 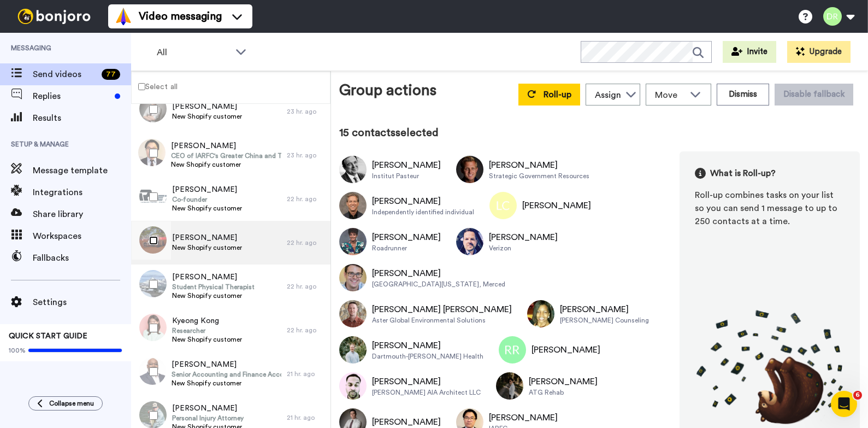 What do you see at coordinates (770, 208) in the screenshot?
I see `div: Roll-up combines tasks on your list so you can send 1 message to up to 250 contacts at a time.` at bounding box center [770, 208].